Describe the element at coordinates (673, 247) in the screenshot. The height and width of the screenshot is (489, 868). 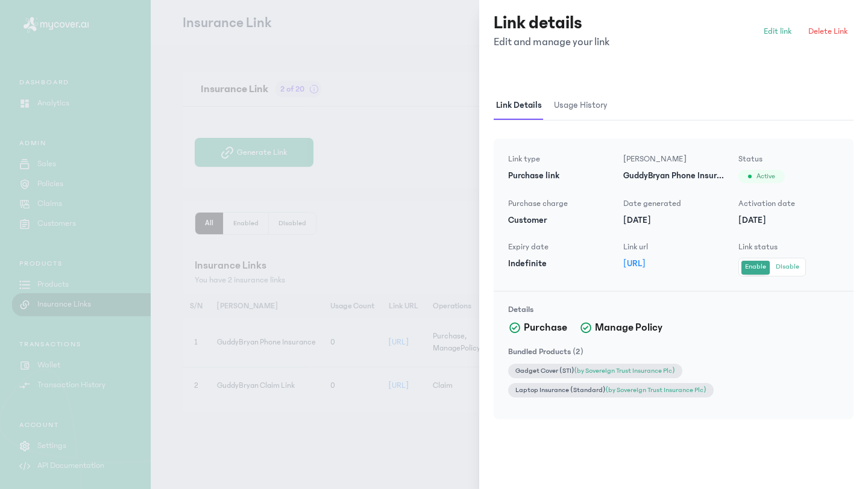
I see `p: Link url` at that location.